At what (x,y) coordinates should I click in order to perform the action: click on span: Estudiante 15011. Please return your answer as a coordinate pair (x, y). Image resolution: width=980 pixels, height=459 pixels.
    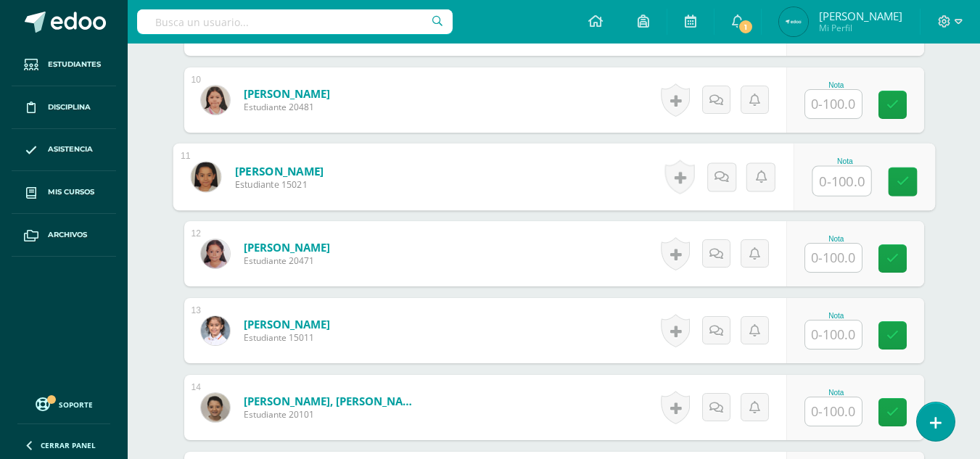
    Looking at the image, I should click on (287, 337).